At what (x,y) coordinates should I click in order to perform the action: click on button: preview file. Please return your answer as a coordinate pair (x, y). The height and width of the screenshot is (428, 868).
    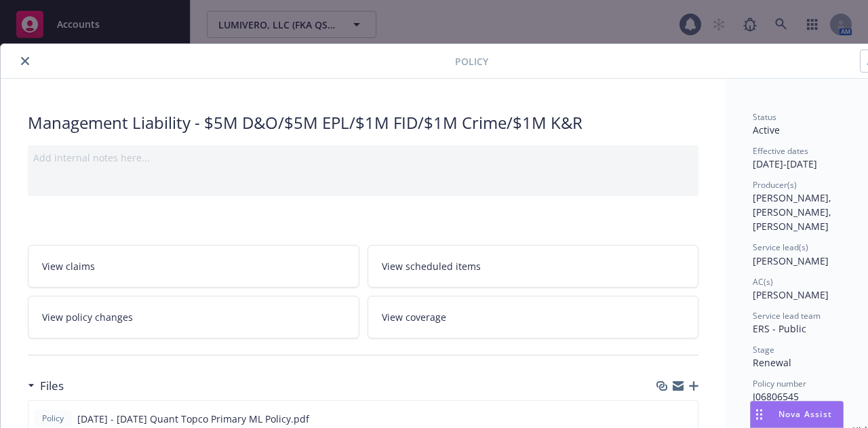
    Looking at the image, I should click on (686, 419).